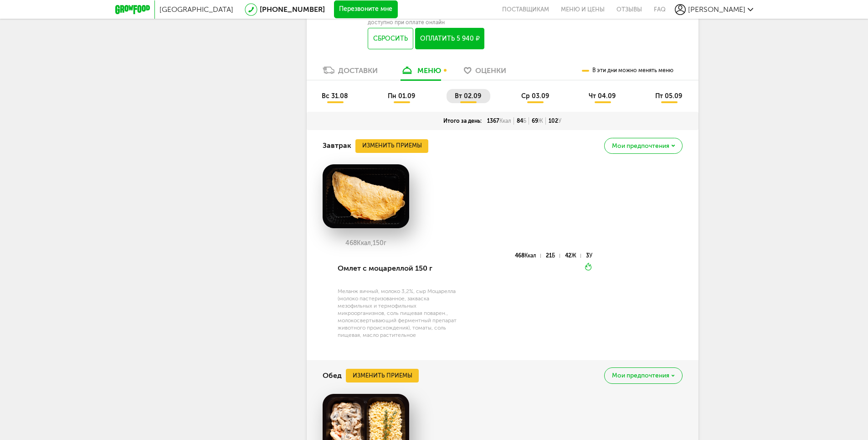 The height and width of the screenshot is (440, 868). Describe the element at coordinates (449, 38) in the screenshot. I see `button: Оплатить 5 940 ₽` at that location.